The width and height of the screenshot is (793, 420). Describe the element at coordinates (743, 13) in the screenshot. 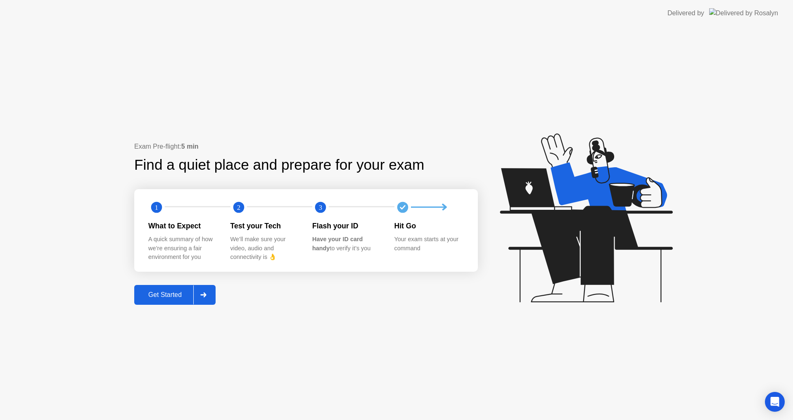

I see `img: Delivered by Rosalyn` at that location.